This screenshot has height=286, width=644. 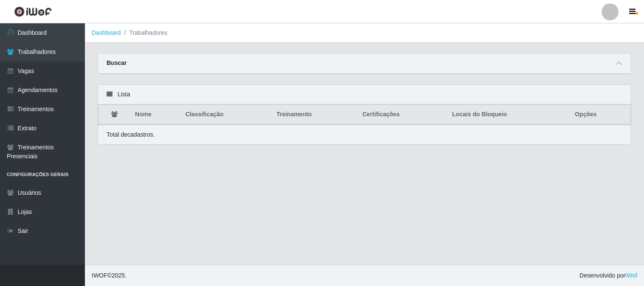 What do you see at coordinates (608, 275) in the screenshot?
I see `span: Desenvolvido por` at bounding box center [608, 275].